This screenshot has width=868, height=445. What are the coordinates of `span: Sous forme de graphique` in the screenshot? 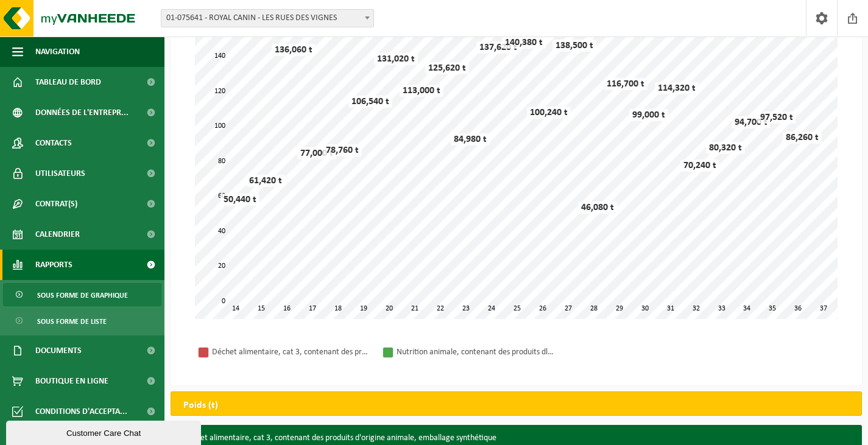 It's located at (82, 295).